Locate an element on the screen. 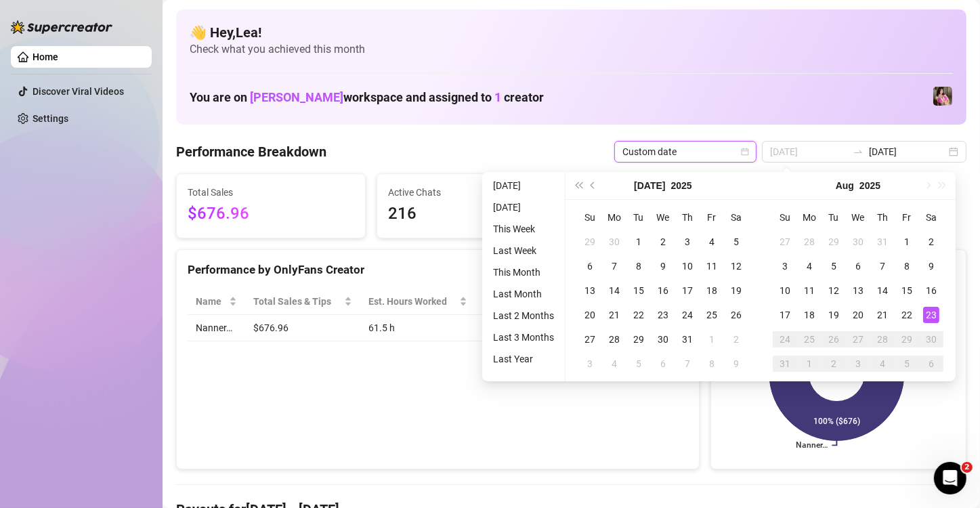  td: 2025-08-22 is located at coordinates (907, 315).